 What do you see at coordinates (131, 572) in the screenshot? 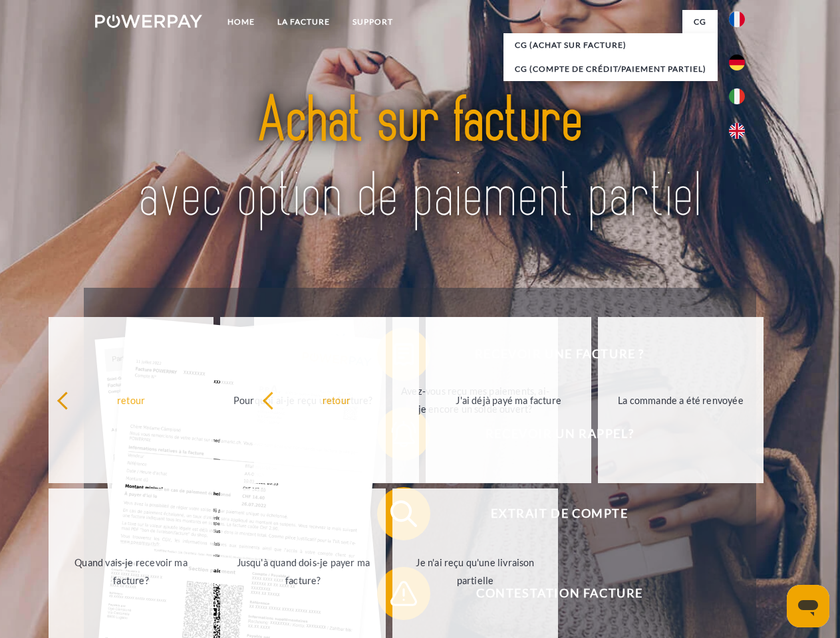
I see `div: Quand vais-je recevoir ma facture?` at bounding box center [131, 572].